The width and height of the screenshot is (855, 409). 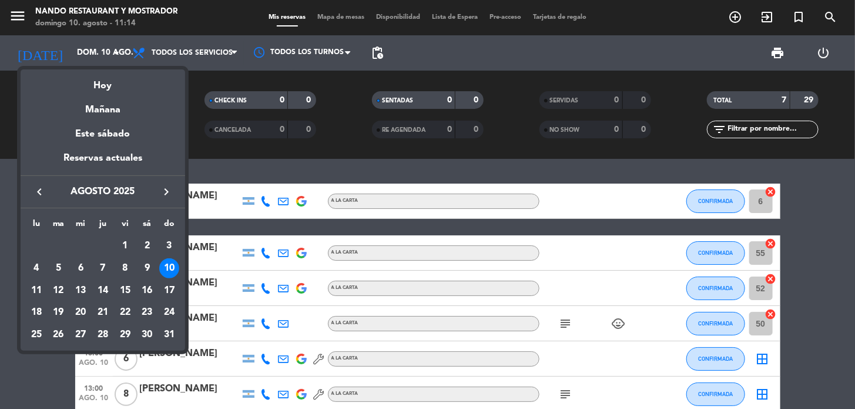 What do you see at coordinates (147, 335) in the screenshot?
I see `div: 30` at bounding box center [147, 335].